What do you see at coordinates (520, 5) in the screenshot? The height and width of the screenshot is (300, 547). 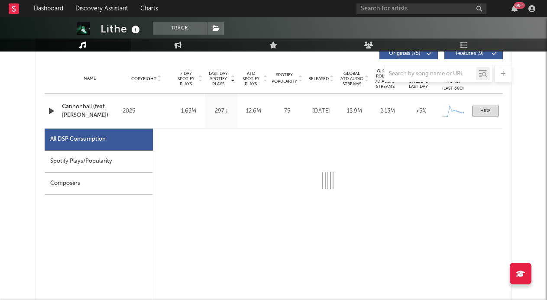 I see `div: 99 +` at bounding box center [520, 5].